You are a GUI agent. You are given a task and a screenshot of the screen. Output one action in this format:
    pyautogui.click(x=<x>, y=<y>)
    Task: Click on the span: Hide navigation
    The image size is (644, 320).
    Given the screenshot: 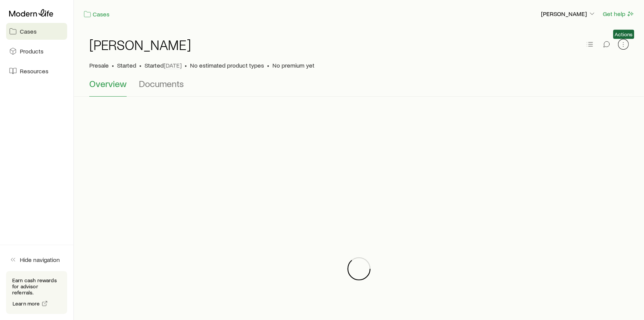 What is the action you would take?
    pyautogui.click(x=40, y=259)
    